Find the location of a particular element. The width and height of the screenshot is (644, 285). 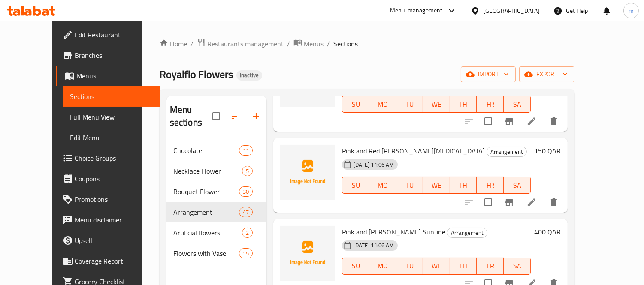

span: Menus is located at coordinates (115, 76).